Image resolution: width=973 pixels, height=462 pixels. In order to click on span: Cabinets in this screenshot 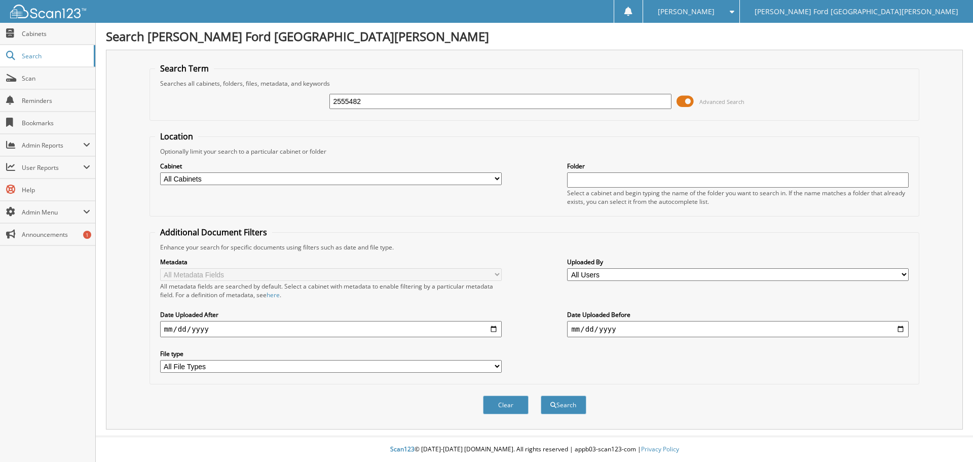, I will do `click(56, 33)`.